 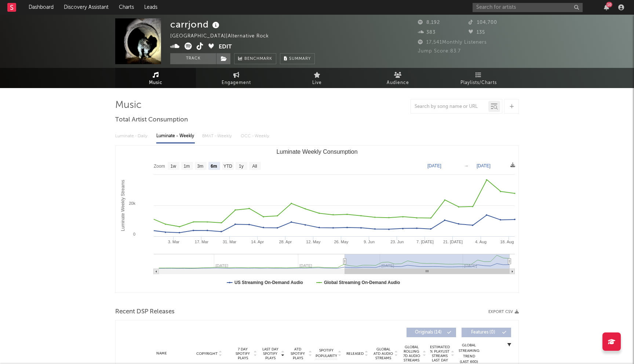 What do you see at coordinates (241, 166) in the screenshot?
I see `text: 1y` at bounding box center [241, 166].